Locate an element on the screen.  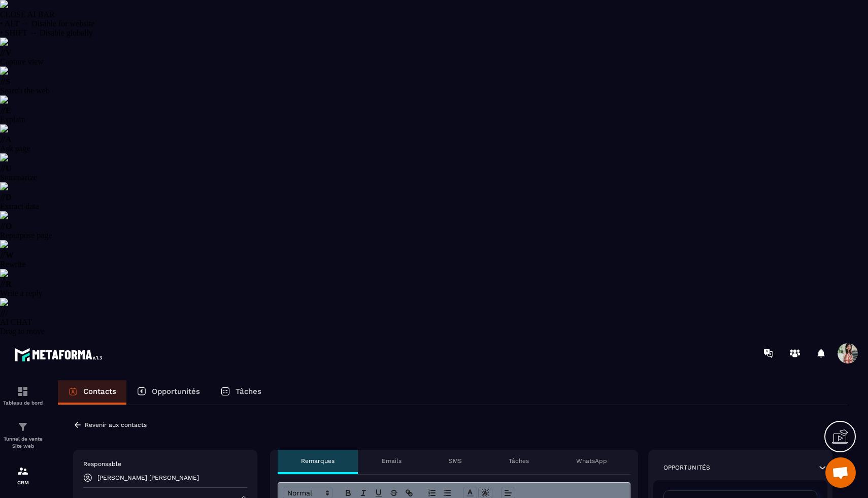
img: logo is located at coordinates (60, 354).